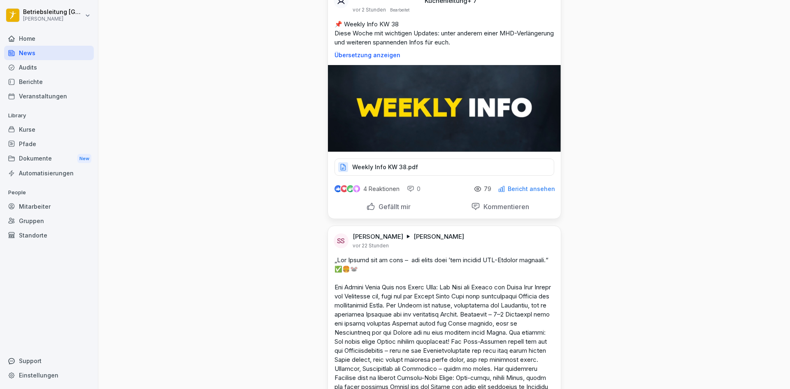 Image resolution: width=790 pixels, height=389 pixels. Describe the element at coordinates (49, 235) in the screenshot. I see `div: Standorte` at that location.